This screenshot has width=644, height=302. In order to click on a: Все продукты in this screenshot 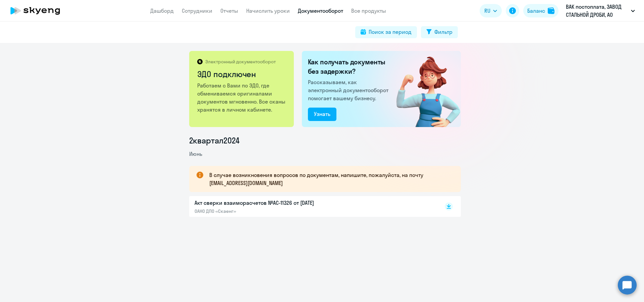, I will do `click(369, 11)`.